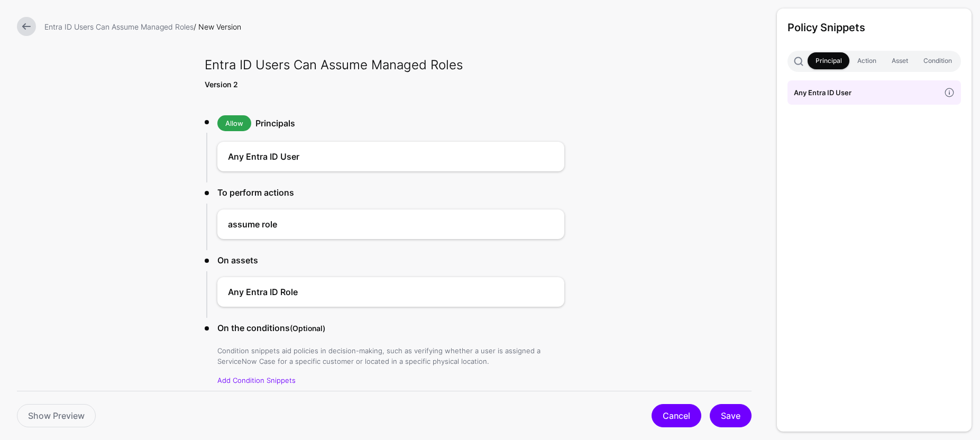 This screenshot has height=440, width=980. I want to click on a: Principal, so click(828, 60).